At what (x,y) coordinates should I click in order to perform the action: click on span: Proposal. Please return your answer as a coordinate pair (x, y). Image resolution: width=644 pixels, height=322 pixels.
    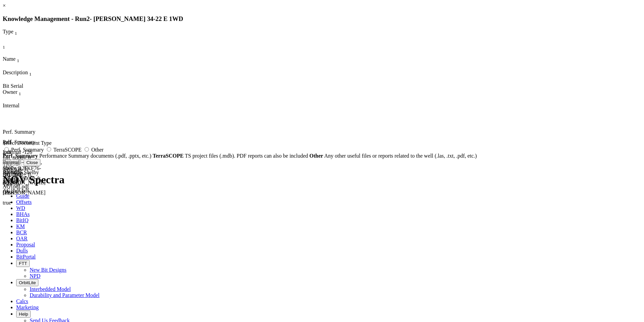
    Looking at the image, I should click on (26, 244).